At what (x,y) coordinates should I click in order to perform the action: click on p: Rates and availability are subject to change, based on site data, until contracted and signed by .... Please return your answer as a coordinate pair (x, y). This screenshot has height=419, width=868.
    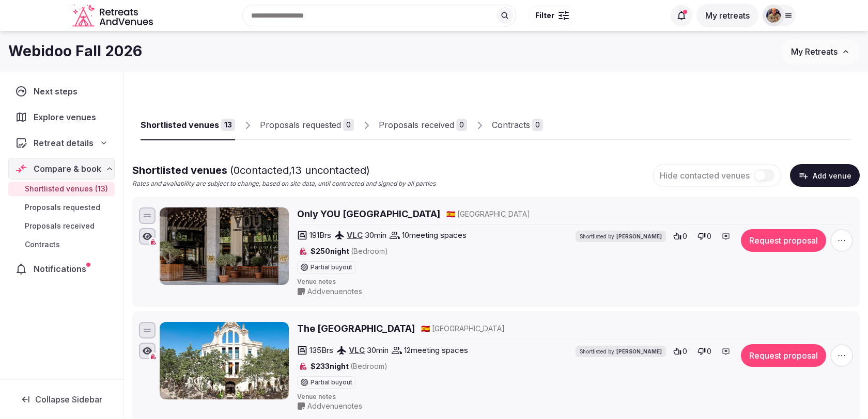
    Looking at the image, I should click on (284, 184).